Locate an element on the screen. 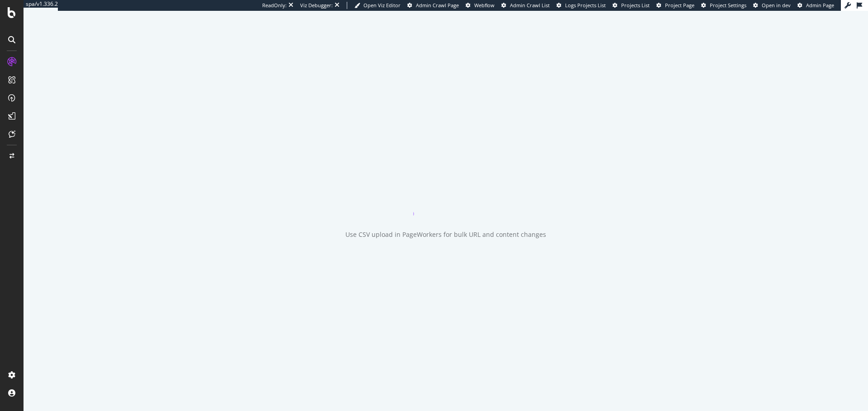 This screenshot has width=868, height=411. a: Logs Projects List is located at coordinates (581, 6).